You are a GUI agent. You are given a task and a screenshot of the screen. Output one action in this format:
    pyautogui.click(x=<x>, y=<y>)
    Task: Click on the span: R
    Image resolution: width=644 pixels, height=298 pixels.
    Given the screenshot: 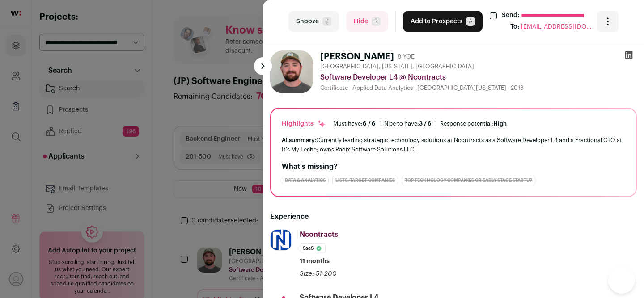 What is the action you would take?
    pyautogui.click(x=376, y=22)
    